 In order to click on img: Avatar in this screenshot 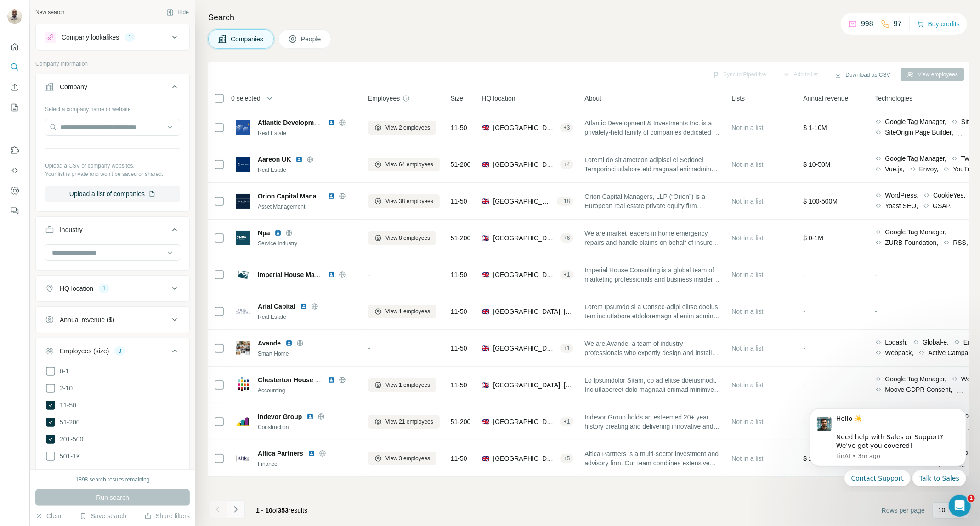, I will do `click(14, 16)`.